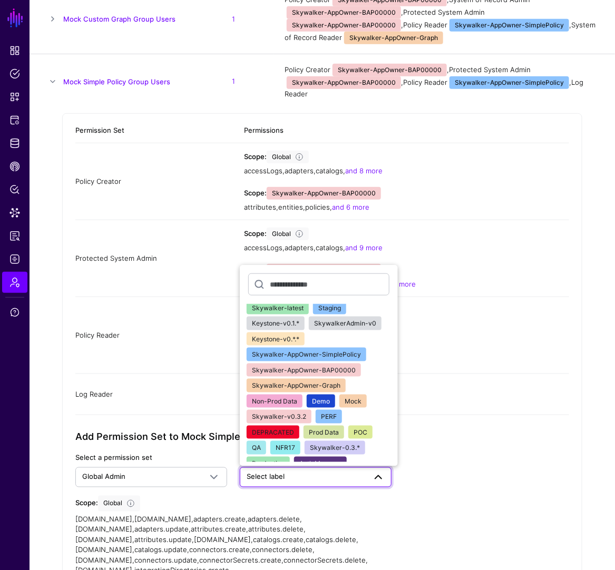 Image resolution: width=615 pixels, height=570 pixels. What do you see at coordinates (15, 282) in the screenshot?
I see `span: Admin` at bounding box center [15, 282].